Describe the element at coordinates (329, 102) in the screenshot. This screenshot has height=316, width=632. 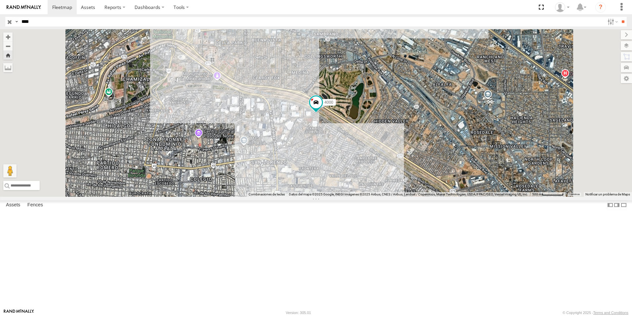
I see `span: 4000` at that location.